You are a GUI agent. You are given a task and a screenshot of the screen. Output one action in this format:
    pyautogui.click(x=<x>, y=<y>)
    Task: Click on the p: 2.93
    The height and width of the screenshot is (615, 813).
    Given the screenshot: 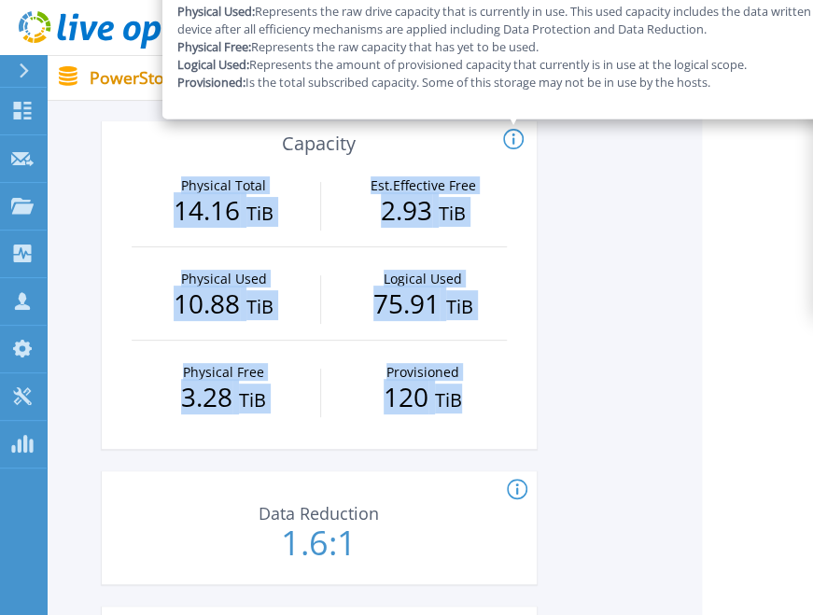 What is the action you would take?
    pyautogui.click(x=423, y=212)
    